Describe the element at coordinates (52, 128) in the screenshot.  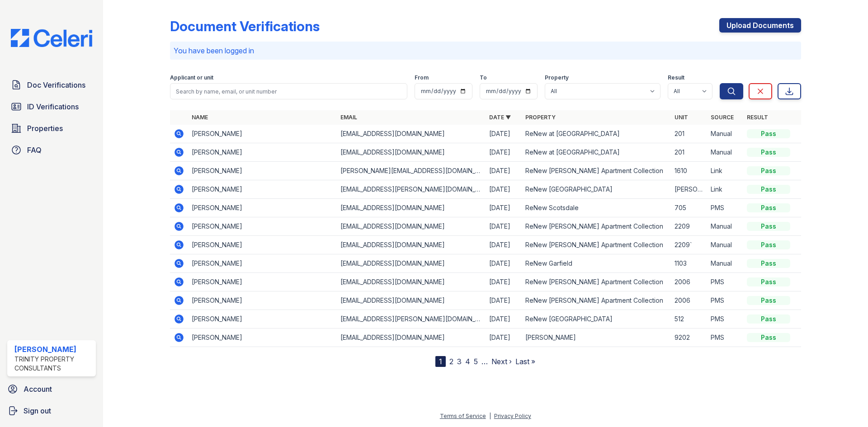
I see `a: Properties` at that location.